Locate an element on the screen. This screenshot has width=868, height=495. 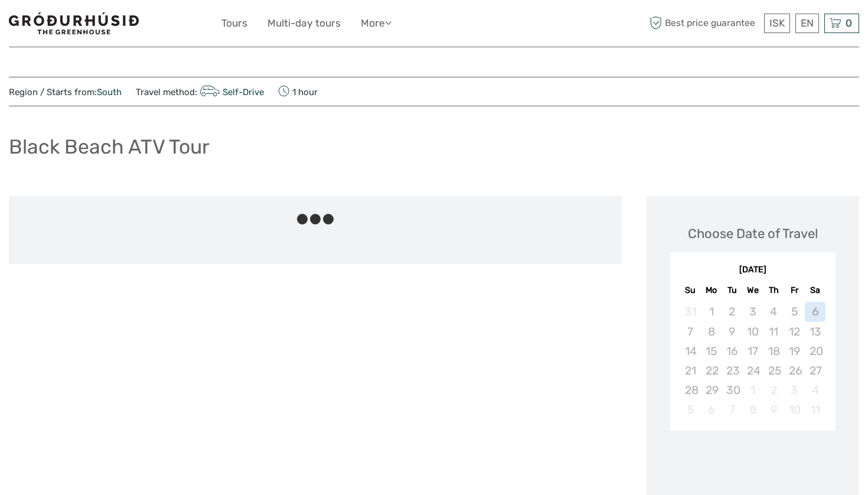
div: Loading... is located at coordinates (753, 465).